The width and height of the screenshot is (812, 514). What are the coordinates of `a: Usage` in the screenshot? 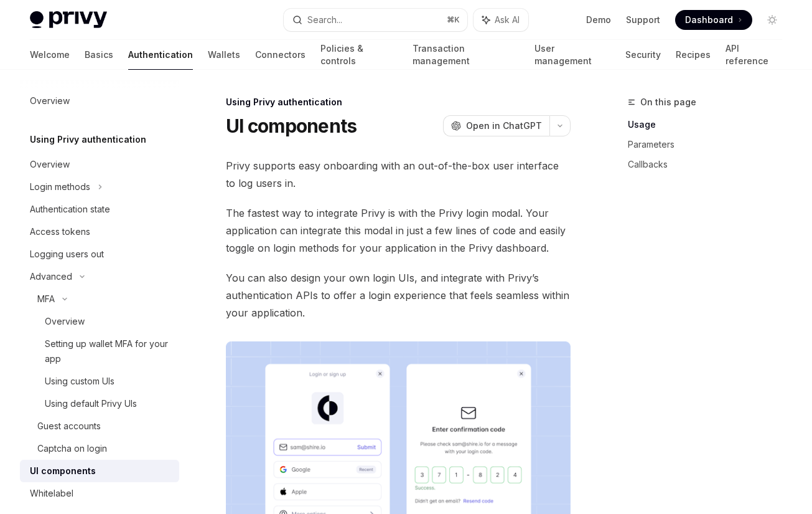 It's located at (710, 124).